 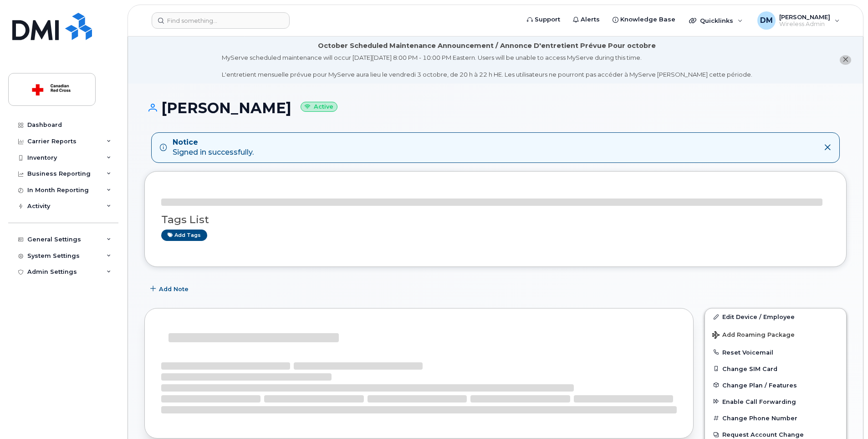 I want to click on button: Change SIM Card, so click(x=776, y=369).